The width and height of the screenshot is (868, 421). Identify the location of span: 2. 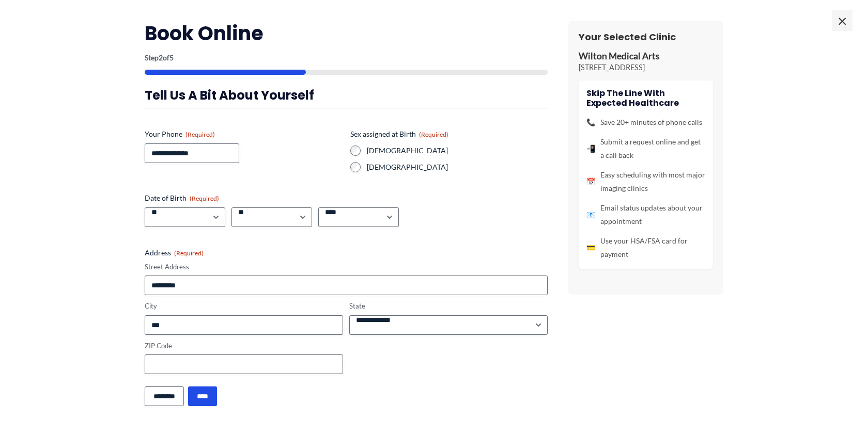
(160, 58).